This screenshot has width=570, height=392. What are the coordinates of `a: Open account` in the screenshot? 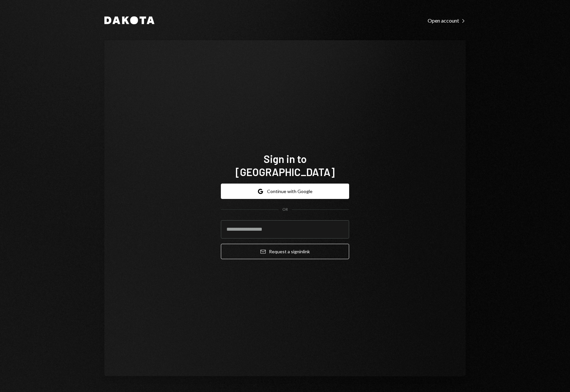 It's located at (447, 20).